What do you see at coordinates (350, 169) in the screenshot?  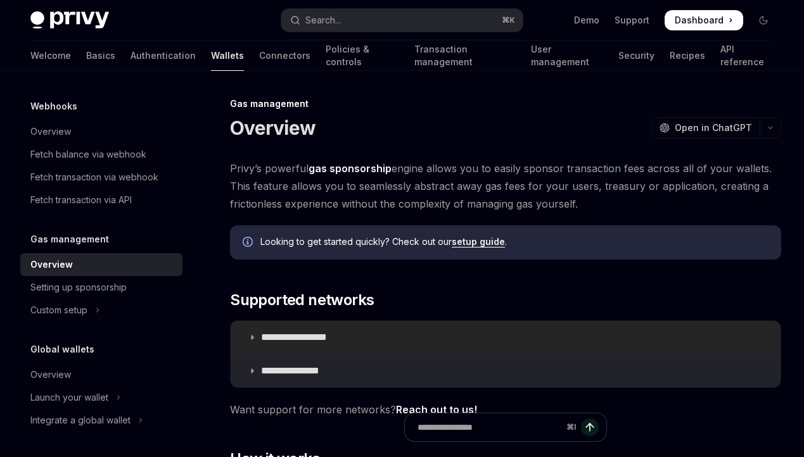 I see `strong: gas sponsorship` at bounding box center [350, 169].